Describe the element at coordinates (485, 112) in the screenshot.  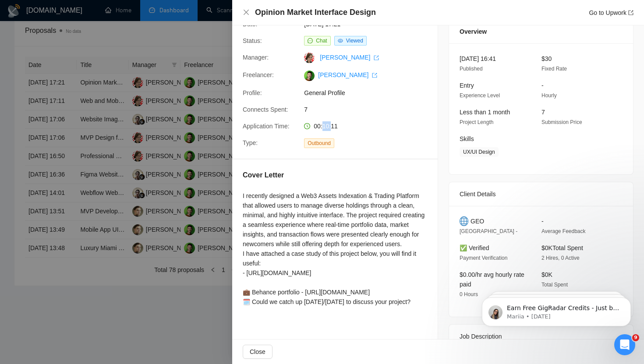
I see `span: Less than 1 month` at that location.